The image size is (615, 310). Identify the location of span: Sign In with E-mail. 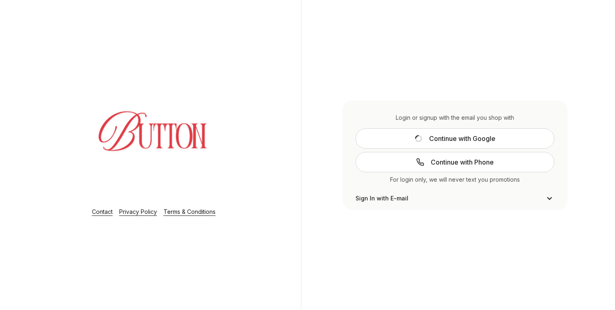
(382, 198).